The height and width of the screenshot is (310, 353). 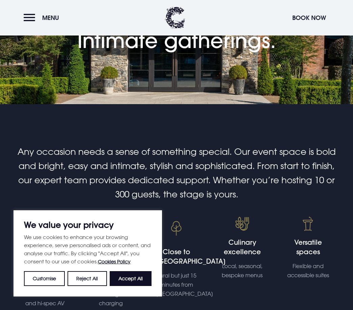 What do you see at coordinates (177, 228) in the screenshot?
I see `img: Event venue Bangor, Northern Ireland` at bounding box center [177, 228].